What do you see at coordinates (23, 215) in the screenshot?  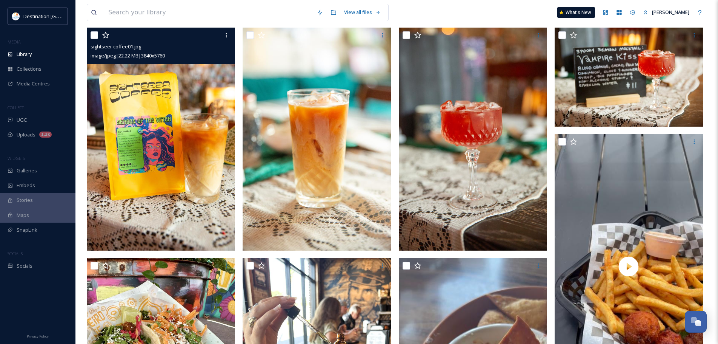 I see `span: Maps` at bounding box center [23, 215].